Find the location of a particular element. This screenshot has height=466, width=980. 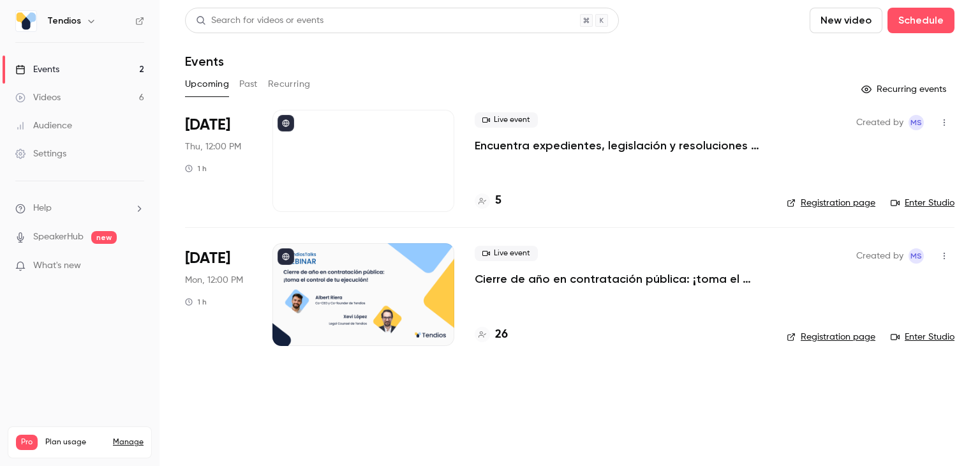

a: Manage is located at coordinates (128, 442).